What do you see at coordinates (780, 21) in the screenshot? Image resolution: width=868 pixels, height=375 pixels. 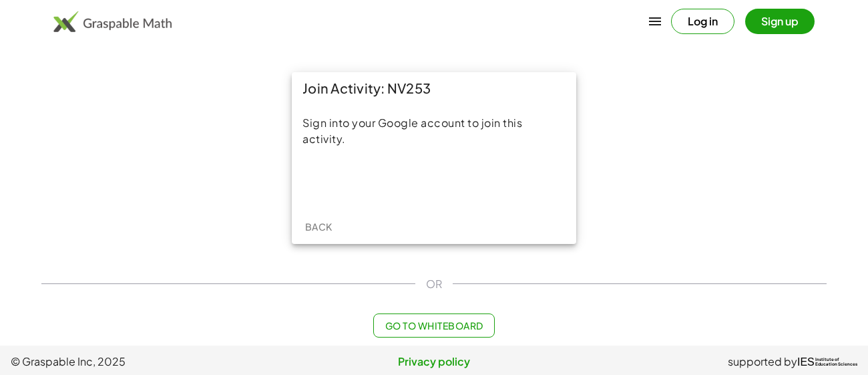 I see `button: Sign up` at bounding box center [780, 21].